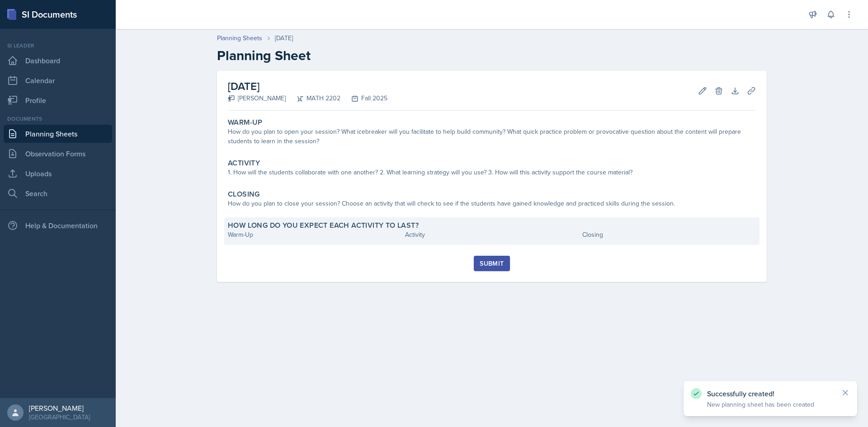 The image size is (868, 427). Describe the element at coordinates (244, 194) in the screenshot. I see `label: Closing` at that location.